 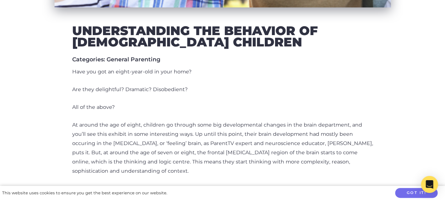 What do you see at coordinates (85, 192) in the screenshot?
I see `div: This website uses cookies to ensure you get the best experience on our website.` at bounding box center [85, 192].